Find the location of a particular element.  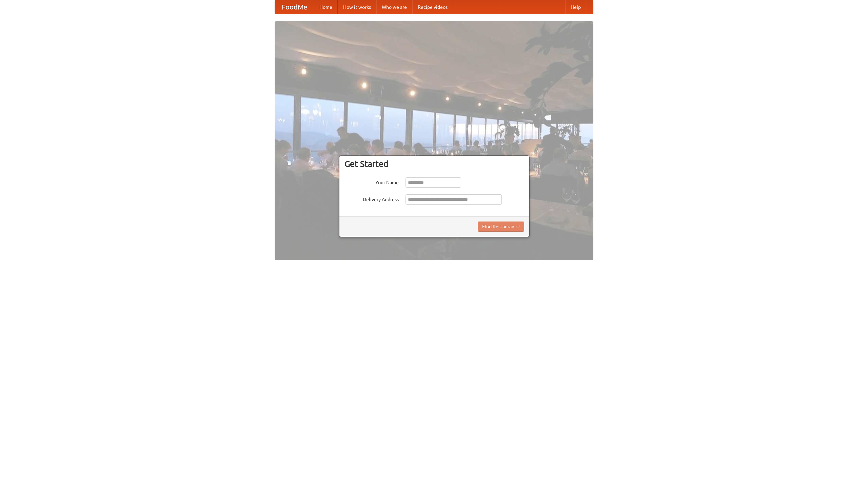

label: Delivery Address is located at coordinates (371, 198).